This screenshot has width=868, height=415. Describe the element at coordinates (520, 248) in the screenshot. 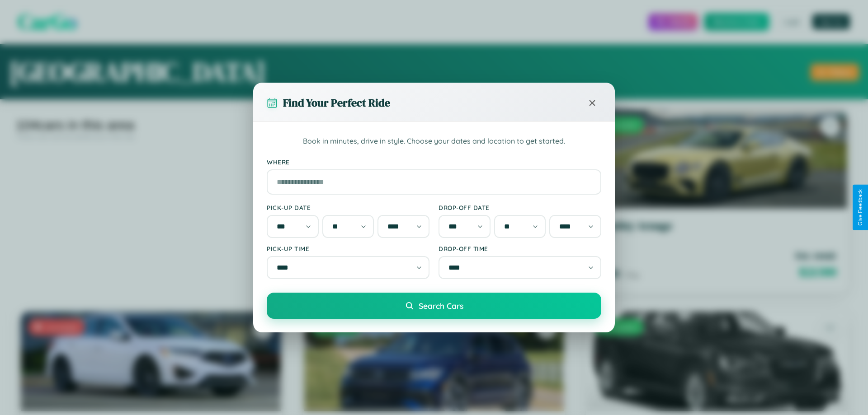

I see `label: Drop-off Time` at that location.